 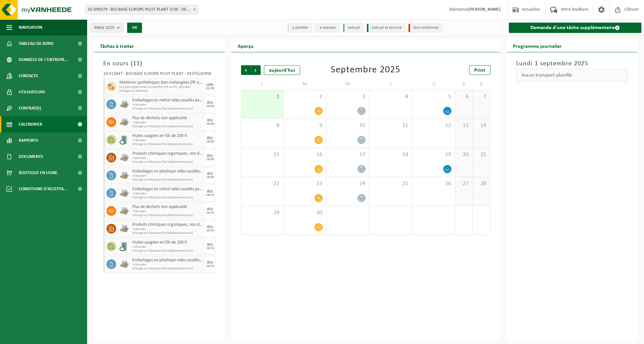 I want to click on span: 01-099379 - BIO BASE EUROPE PILOT PLANT VZW - DESTELDONK, so click(x=141, y=10).